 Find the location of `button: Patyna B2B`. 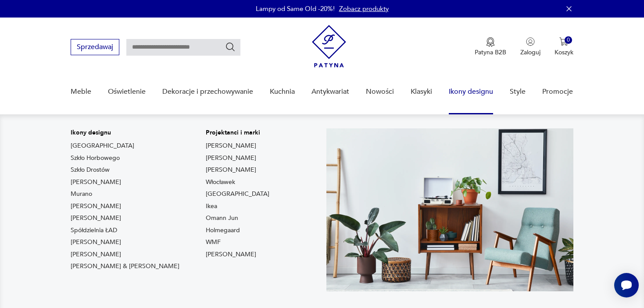

button: Patyna B2B is located at coordinates (490, 47).